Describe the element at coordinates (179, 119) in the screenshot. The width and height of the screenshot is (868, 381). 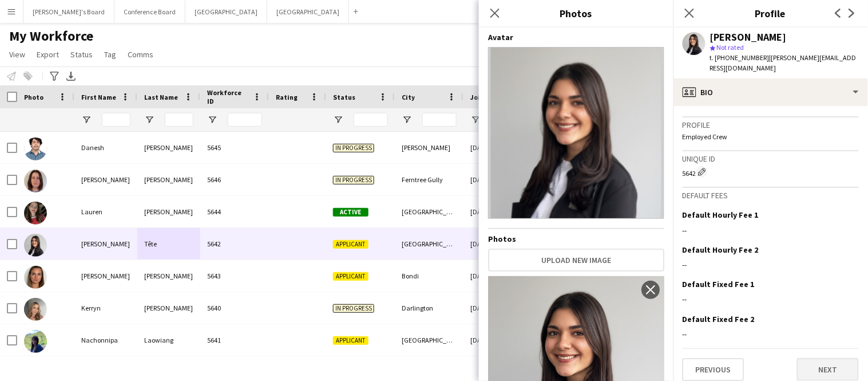
I see `input: Last Name Filter Input` at that location.